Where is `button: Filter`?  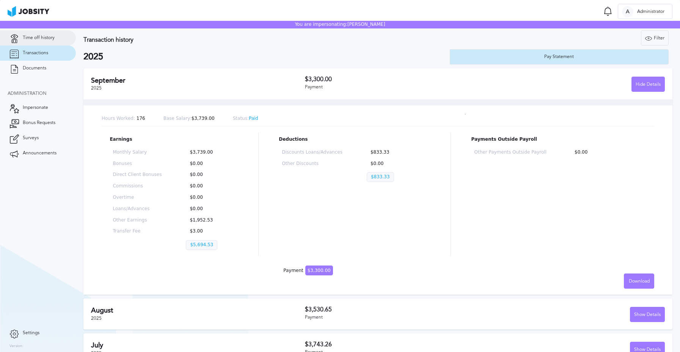
button: Filter is located at coordinates (655, 38).